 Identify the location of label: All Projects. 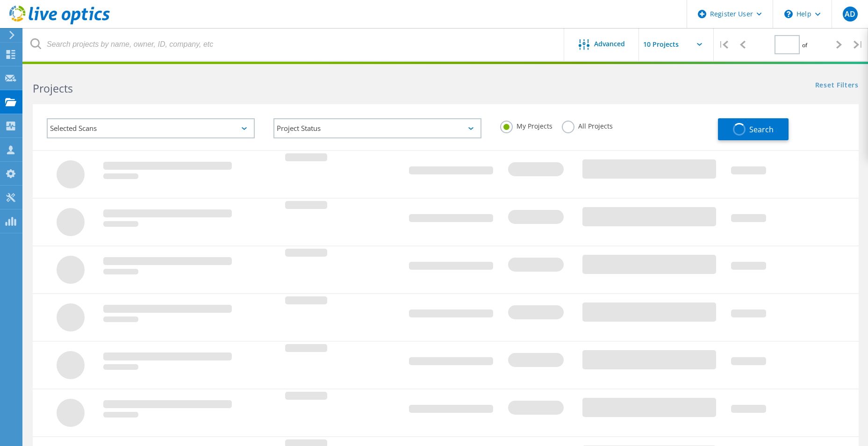
(587, 125).